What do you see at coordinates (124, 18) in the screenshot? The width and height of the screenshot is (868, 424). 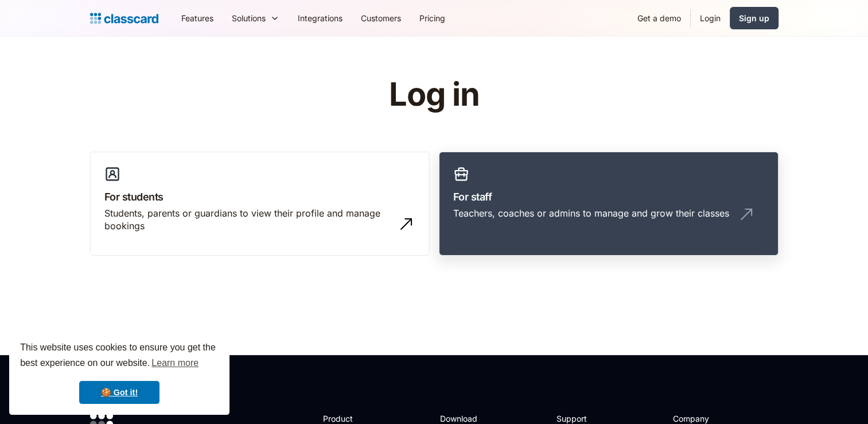 I see `a: home` at bounding box center [124, 18].